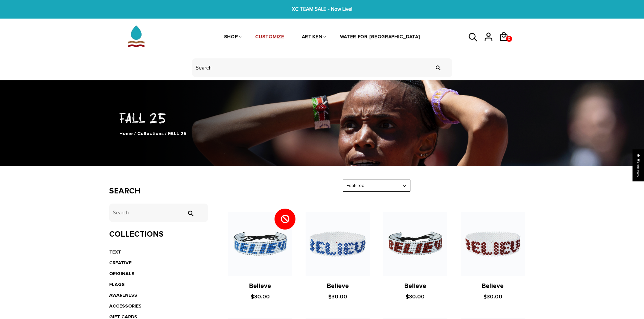  What do you see at coordinates (159, 235) in the screenshot?
I see `h3: Collections` at bounding box center [159, 235].